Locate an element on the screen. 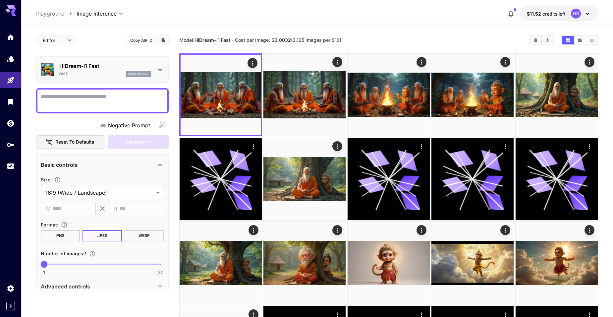  div: HiDream-i1 FastFasthidreamfast is located at coordinates (102, 69).